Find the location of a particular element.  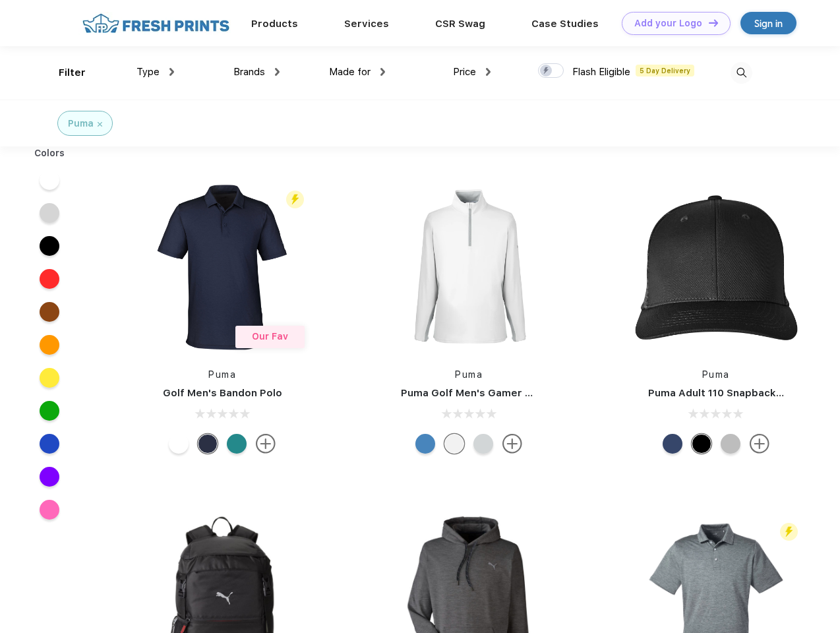

img: filter_cancel.svg is located at coordinates (99, 124).